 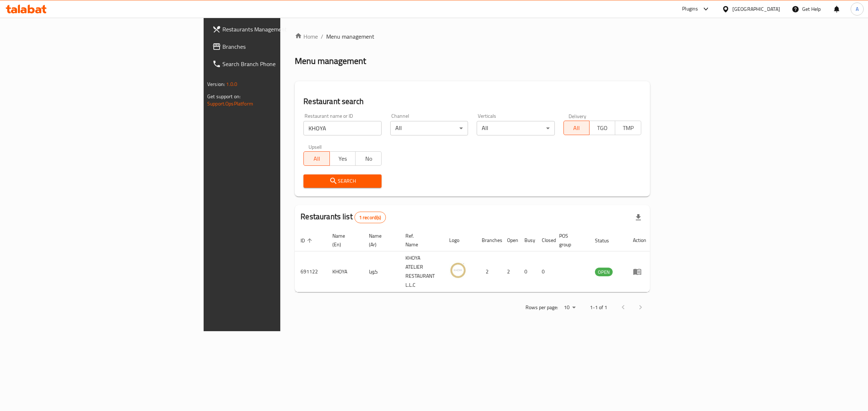 What do you see at coordinates (473, 261) in the screenshot?
I see `table: enhanced table` at bounding box center [473, 261].